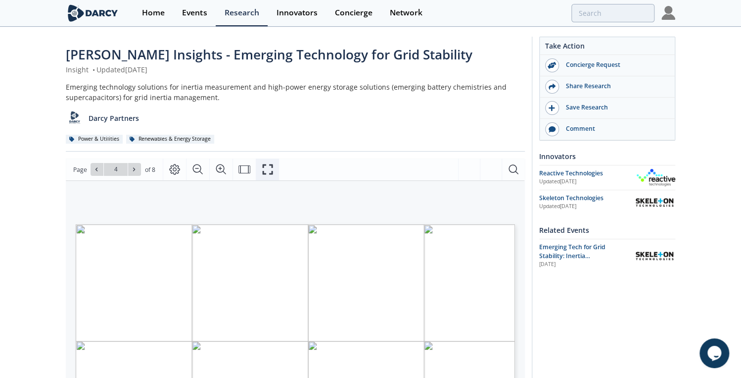 The width and height of the screenshot is (741, 378). What do you see at coordinates (406, 13) in the screenshot?
I see `div: Network` at bounding box center [406, 13].